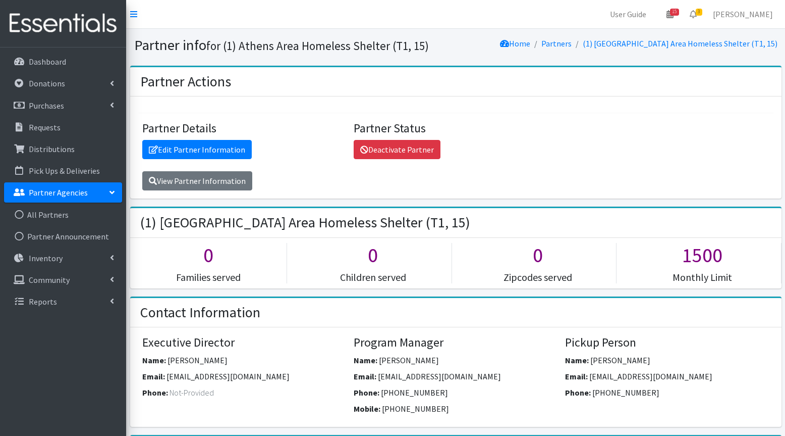  What do you see at coordinates (63, 258) in the screenshot?
I see `a: Inventory` at bounding box center [63, 258].